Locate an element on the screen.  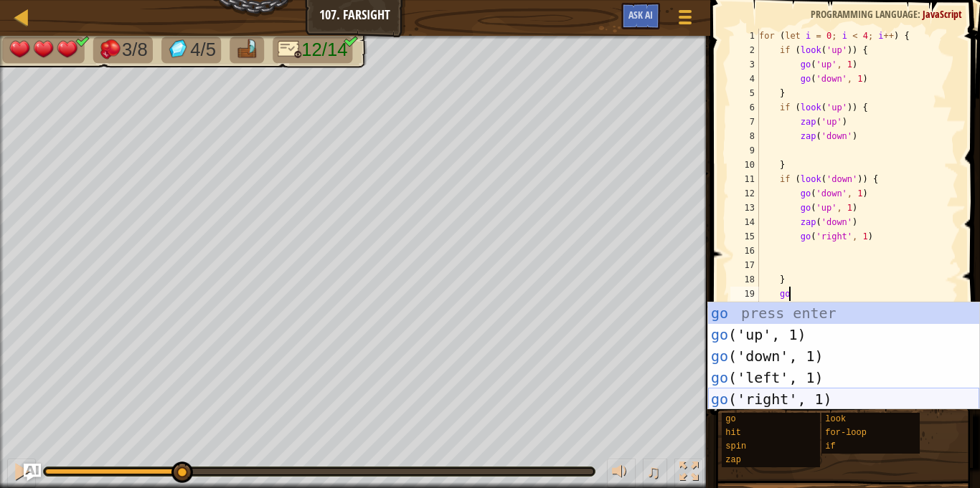
span: spin is located at coordinates (735, 447).